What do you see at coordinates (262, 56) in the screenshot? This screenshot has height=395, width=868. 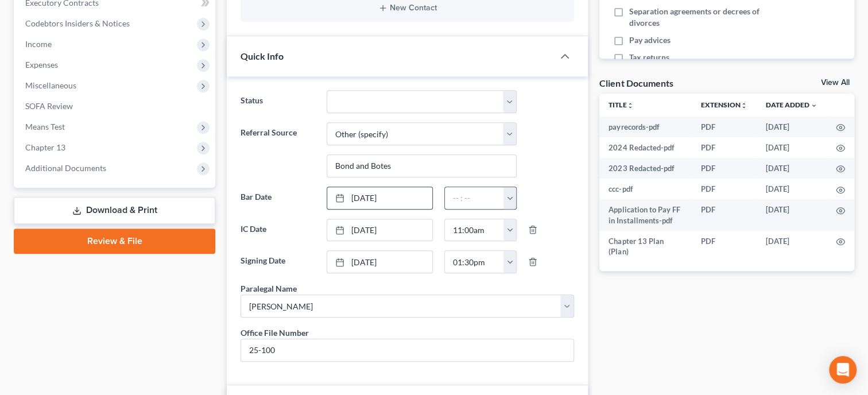 I see `span: Quick Info` at bounding box center [262, 56].